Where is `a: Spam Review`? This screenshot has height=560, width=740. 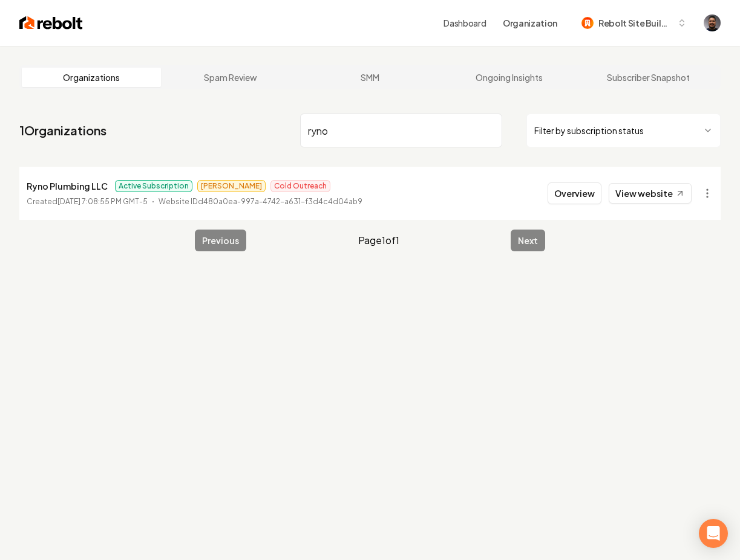
a: Spam Review is located at coordinates (230, 78).